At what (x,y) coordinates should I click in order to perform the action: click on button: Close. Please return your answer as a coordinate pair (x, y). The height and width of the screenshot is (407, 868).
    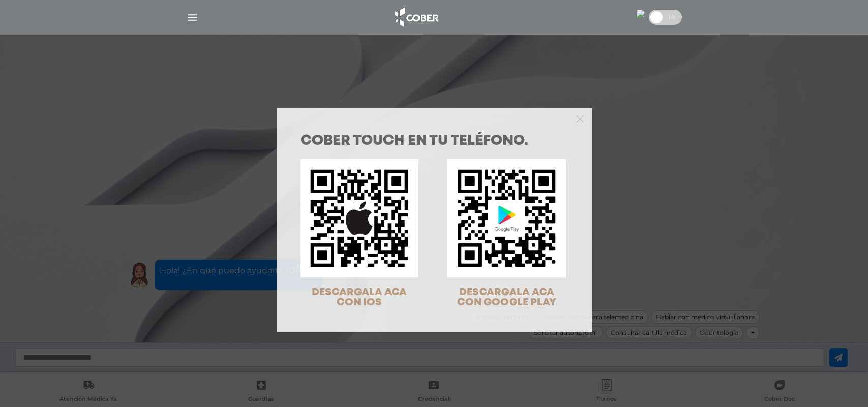
    Looking at the image, I should click on (580, 118).